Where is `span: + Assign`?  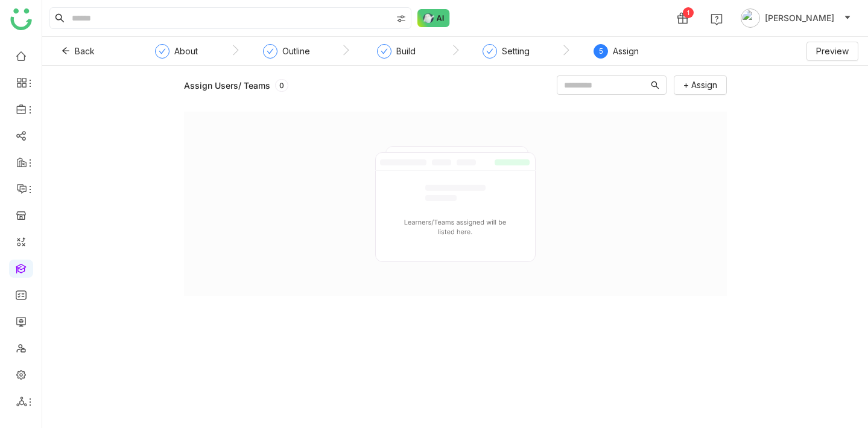
span: + Assign is located at coordinates (701, 85).